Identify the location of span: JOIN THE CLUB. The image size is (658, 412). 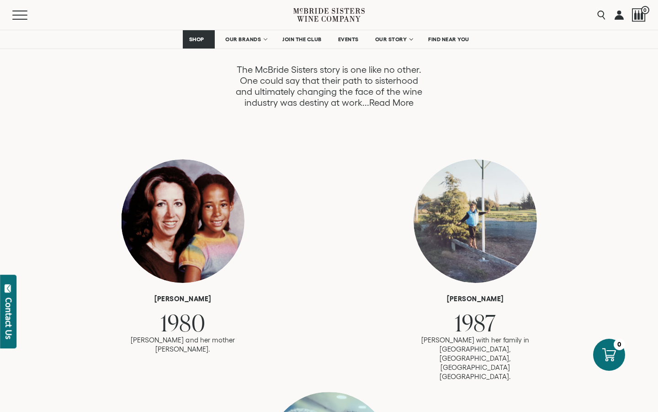
(302, 39).